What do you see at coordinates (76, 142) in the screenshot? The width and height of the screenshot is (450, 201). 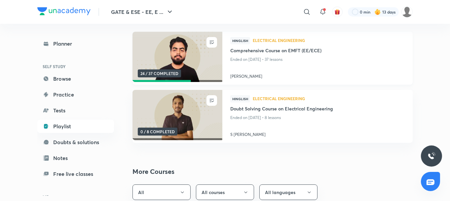 I see `a: Doubts & solutions` at bounding box center [76, 142].